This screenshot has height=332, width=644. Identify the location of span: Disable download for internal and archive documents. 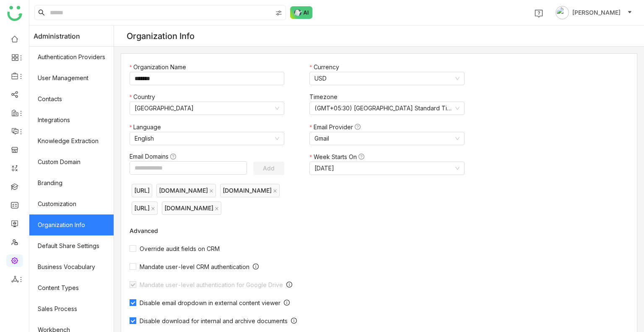
(213, 320).